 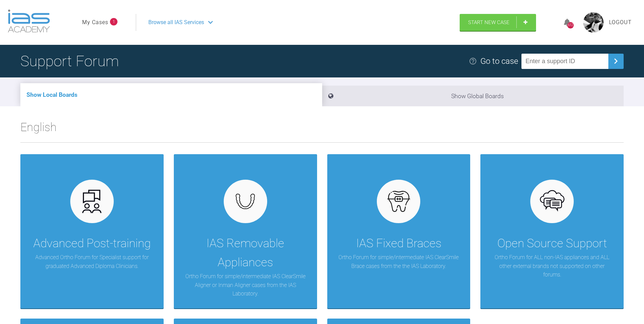 What do you see at coordinates (322, 130) in the screenshot?
I see `h2: English` at bounding box center [322, 130].